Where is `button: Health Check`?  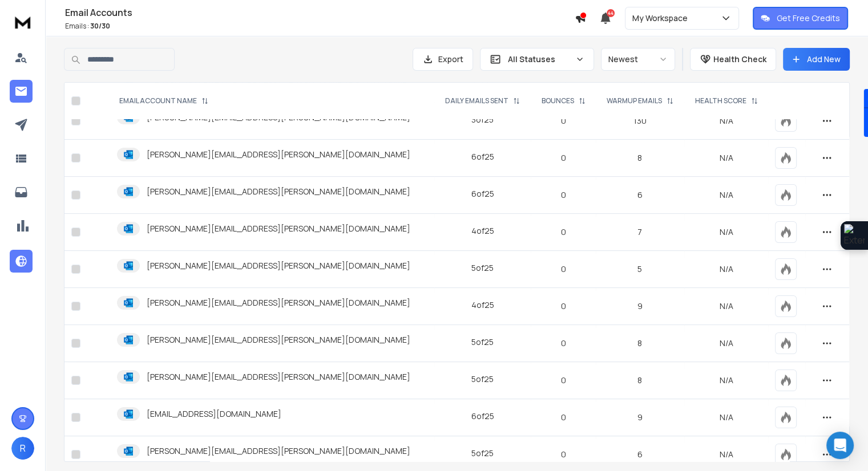 button: Health Check is located at coordinates (733, 59).